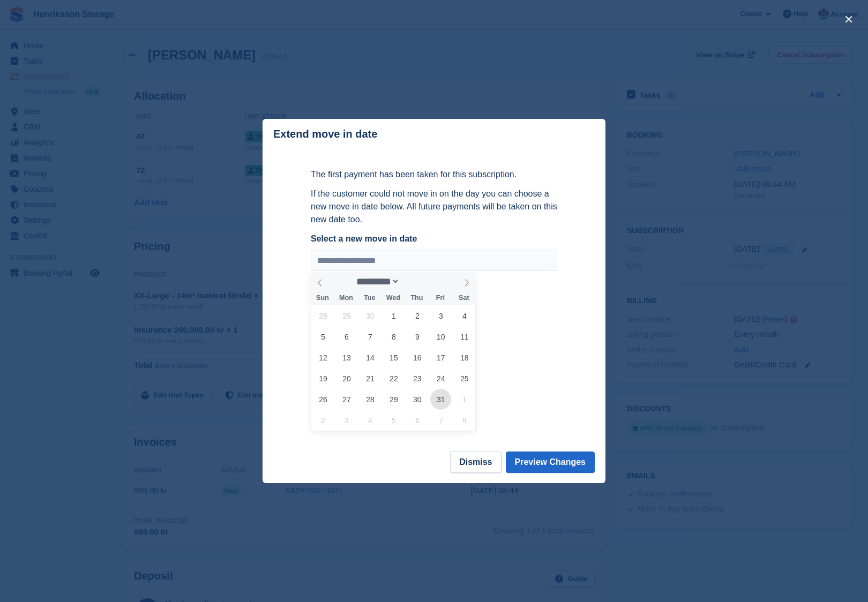 This screenshot has height=602, width=868. Describe the element at coordinates (434, 239) in the screenshot. I see `label: Select a new move in date` at that location.